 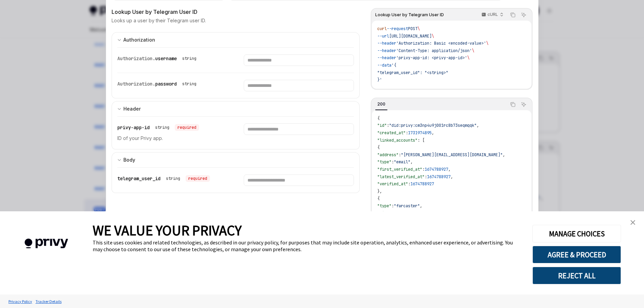 What do you see at coordinates (382, 104) in the screenshot?
I see `div: 200` at bounding box center [382, 104].